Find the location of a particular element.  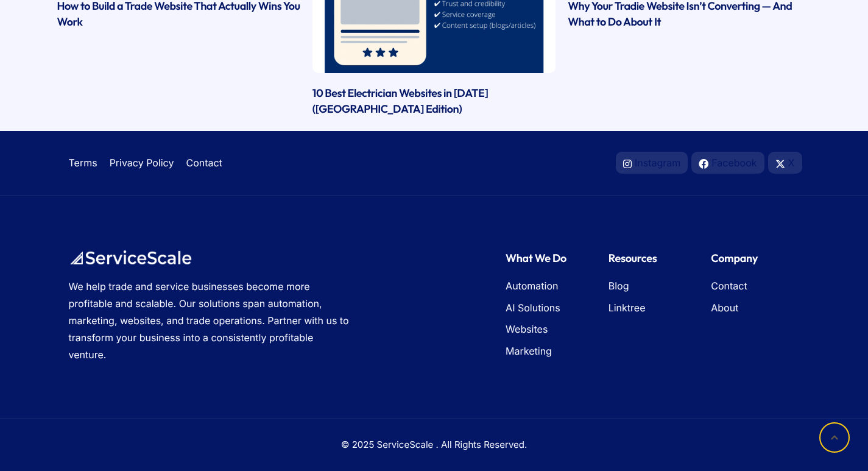

a: Privacy Policy is located at coordinates (142, 163).